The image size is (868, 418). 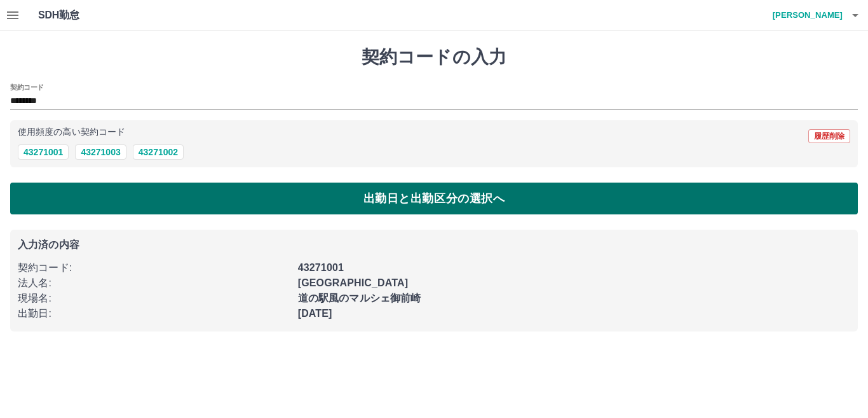 What do you see at coordinates (158, 152) in the screenshot?
I see `button: 43271002` at bounding box center [158, 152].